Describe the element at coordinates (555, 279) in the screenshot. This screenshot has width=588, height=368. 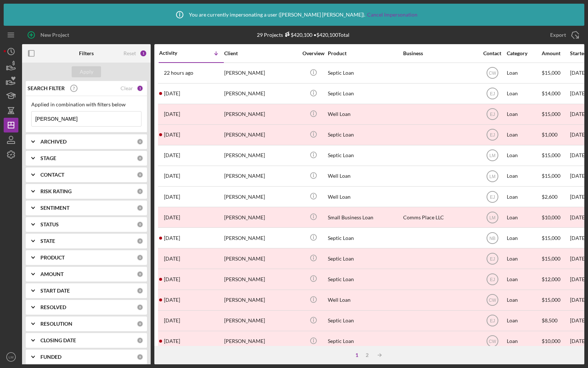
I see `div: $12,000` at that location.